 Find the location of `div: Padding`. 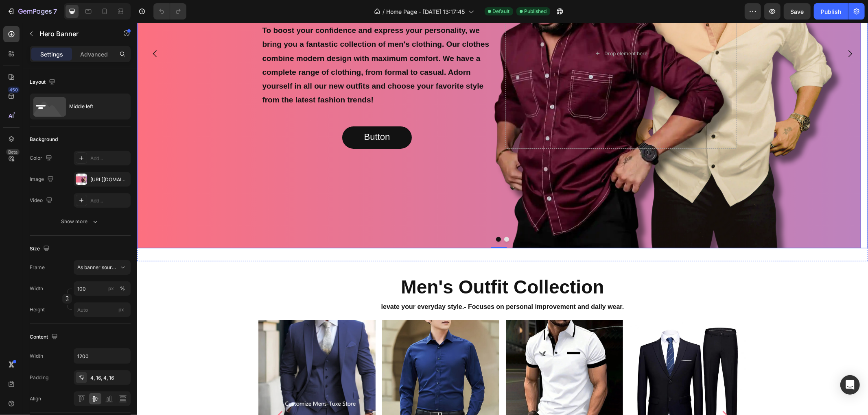

div: Padding is located at coordinates (39, 377).